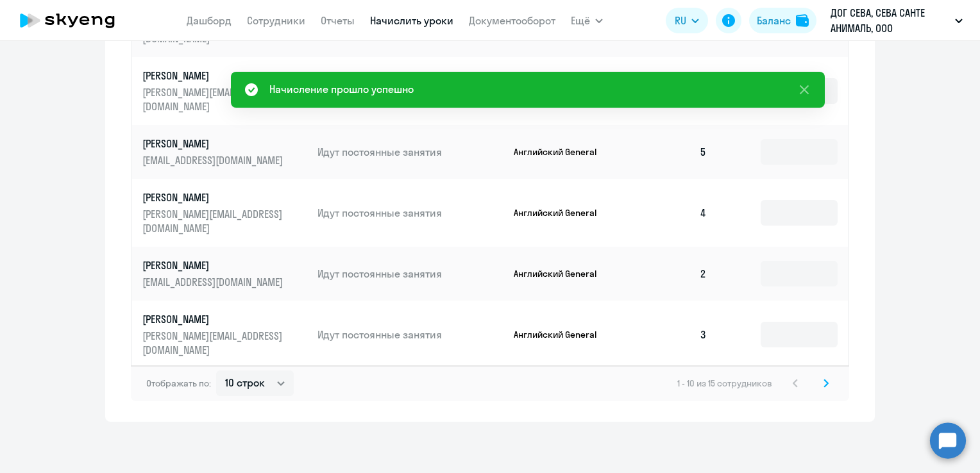 This screenshot has width=980, height=473. What do you see at coordinates (581, 20) in the screenshot?
I see `span: Ещё` at bounding box center [581, 20].